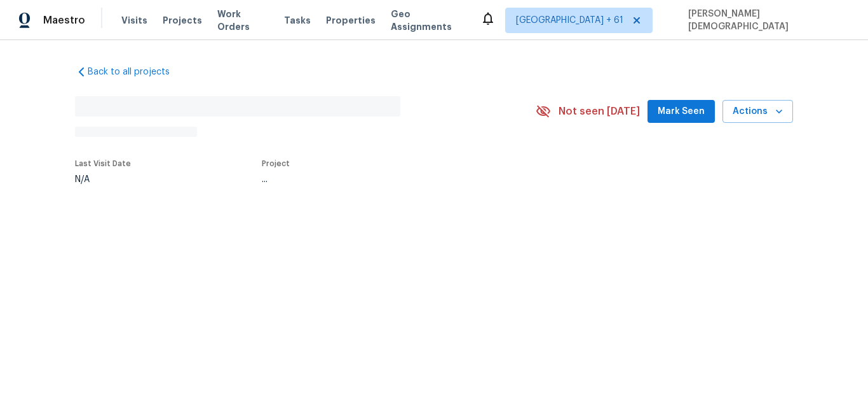 This screenshot has height=403, width=868. What do you see at coordinates (681, 111) in the screenshot?
I see `button: Mark Seen` at bounding box center [681, 111].